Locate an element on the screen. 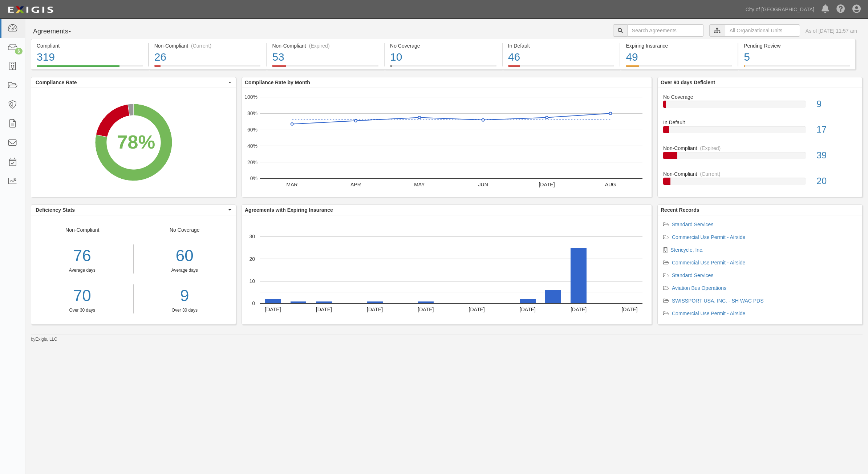 The image size is (868, 474). div: 319 is located at coordinates (90, 57).